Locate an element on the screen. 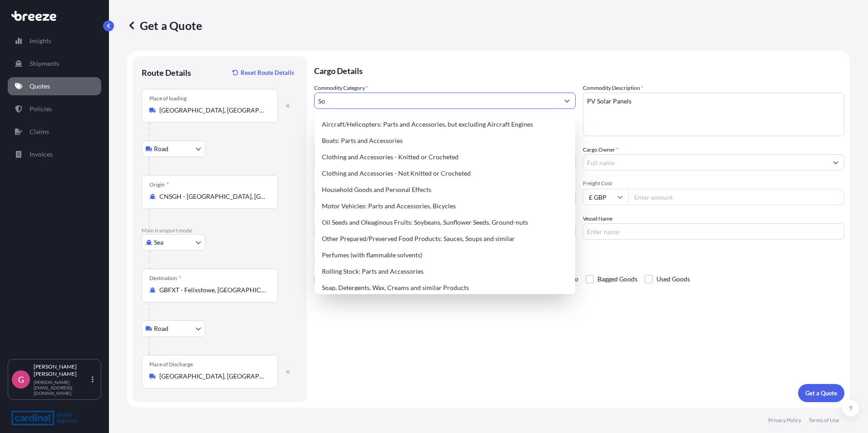 The image size is (868, 433). input: Your internal reference is located at coordinates (445, 231).